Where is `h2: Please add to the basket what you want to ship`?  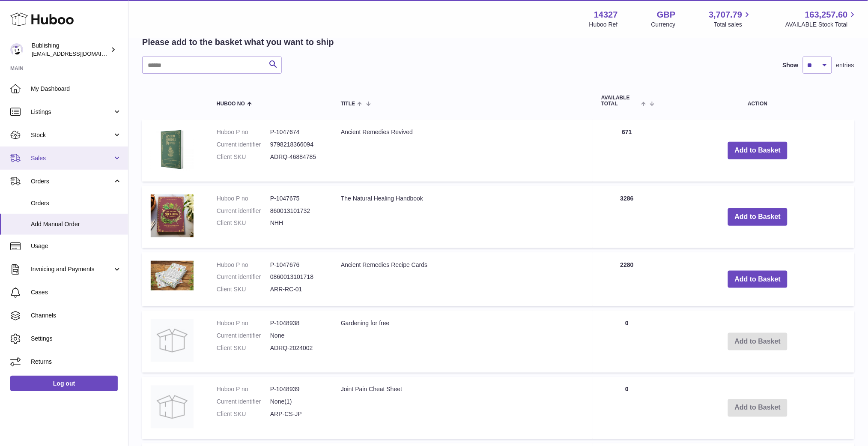
h2: Please add to the basket what you want to ship is located at coordinates (238, 42).